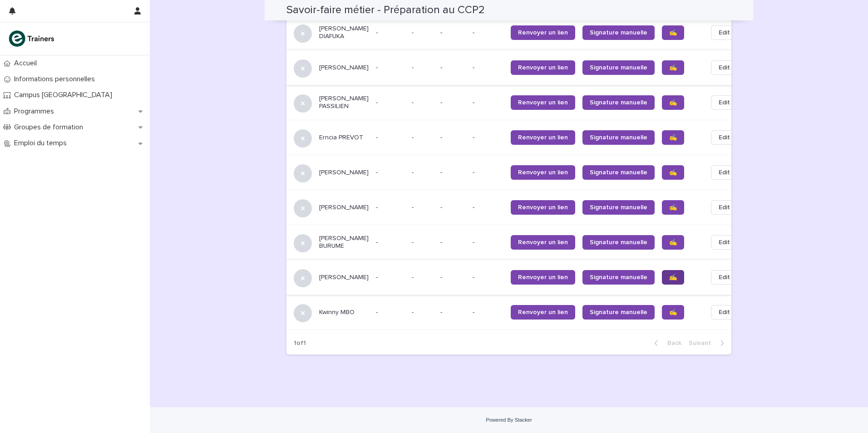 The image size is (868, 433). Describe the element at coordinates (671, 343) in the screenshot. I see `span: Back` at that location.